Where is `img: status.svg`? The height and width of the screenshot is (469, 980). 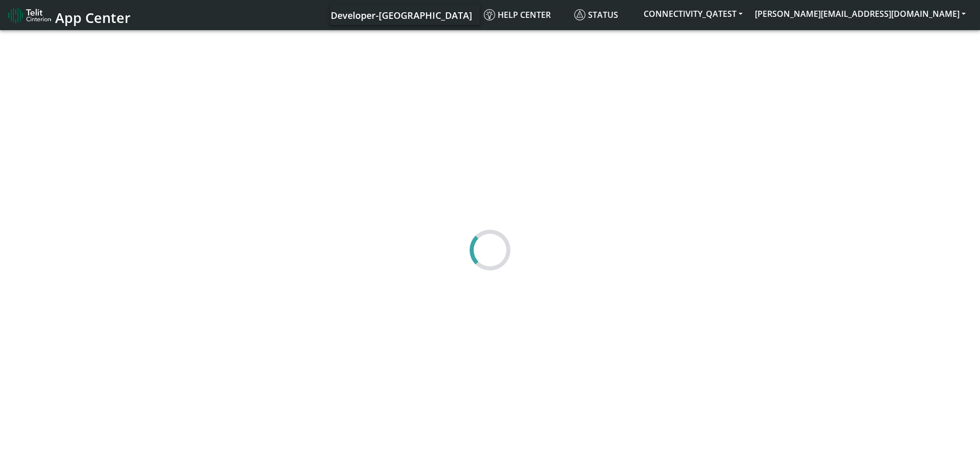
img: status.svg is located at coordinates (580, 15).